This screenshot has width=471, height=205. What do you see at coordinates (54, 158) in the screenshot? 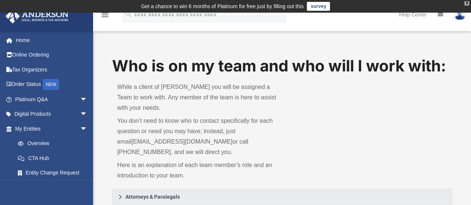
I see `a: CTA Hub` at bounding box center [54, 158].